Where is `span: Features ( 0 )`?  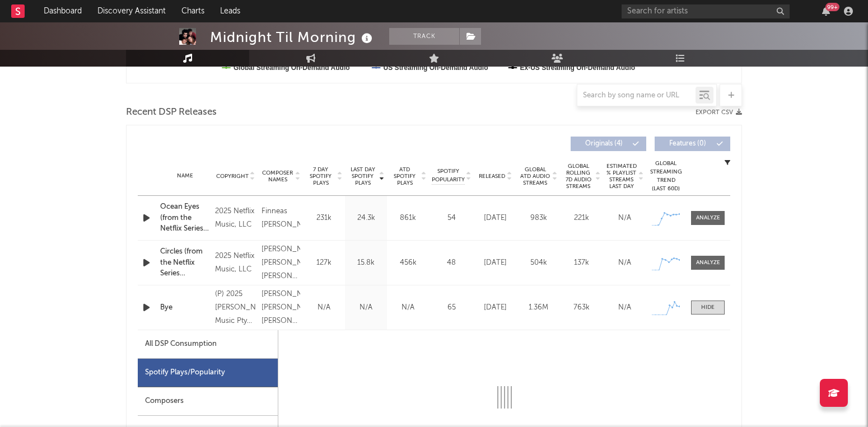 span: Features ( 0 ) is located at coordinates (688, 144).